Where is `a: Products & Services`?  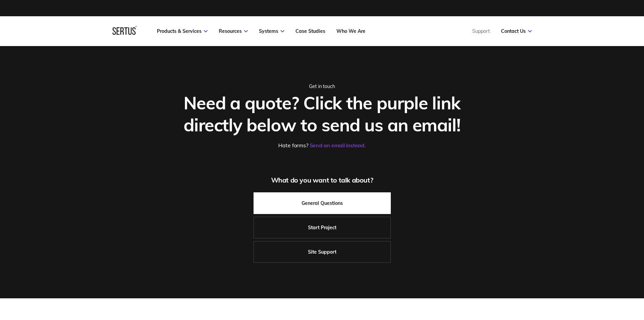 a: Products & Services is located at coordinates (182, 31).